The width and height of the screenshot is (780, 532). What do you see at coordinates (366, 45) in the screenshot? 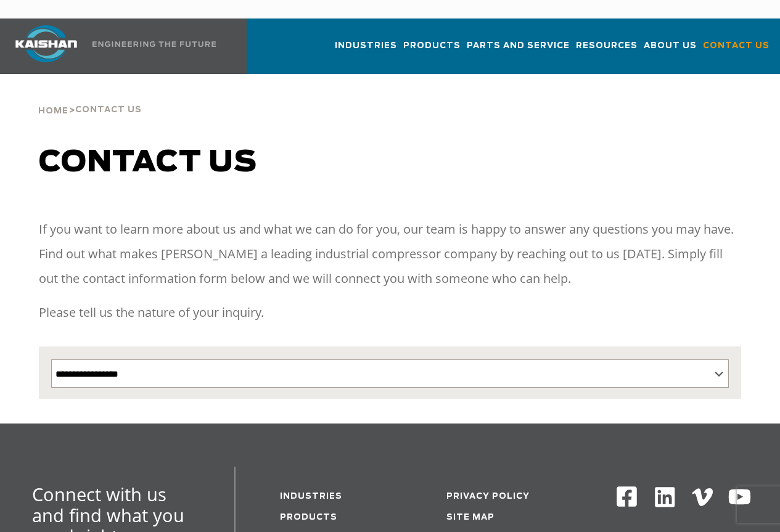
I see `span: Industries` at bounding box center [366, 45].